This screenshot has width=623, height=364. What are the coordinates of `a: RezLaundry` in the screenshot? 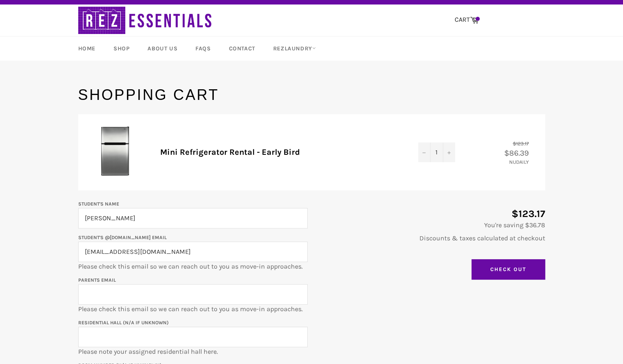 It's located at (295, 48).